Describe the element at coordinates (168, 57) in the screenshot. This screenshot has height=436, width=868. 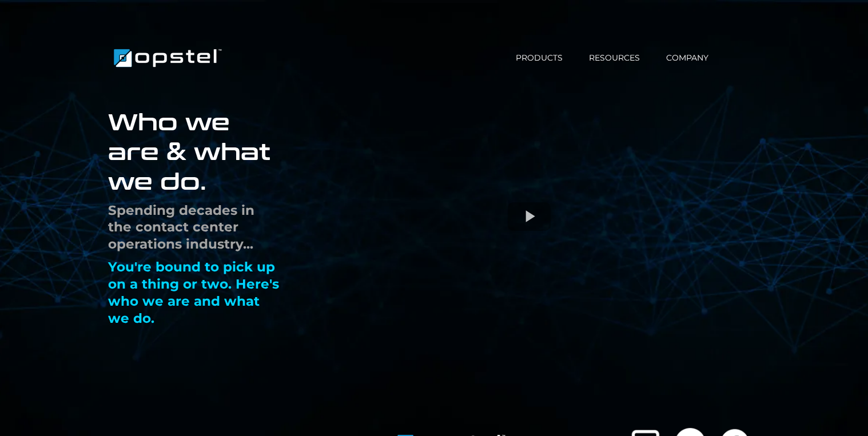
I see `a: https://www.opstel.com/` at that location.